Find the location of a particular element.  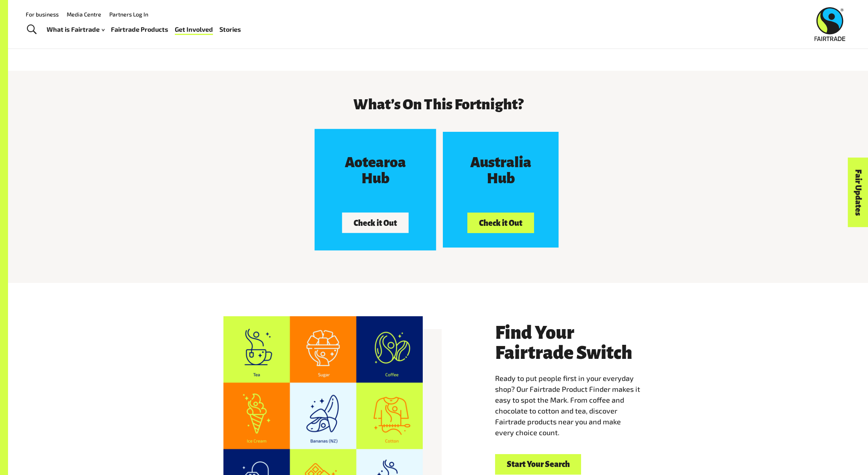

a: Partners Log In is located at coordinates (129, 14).